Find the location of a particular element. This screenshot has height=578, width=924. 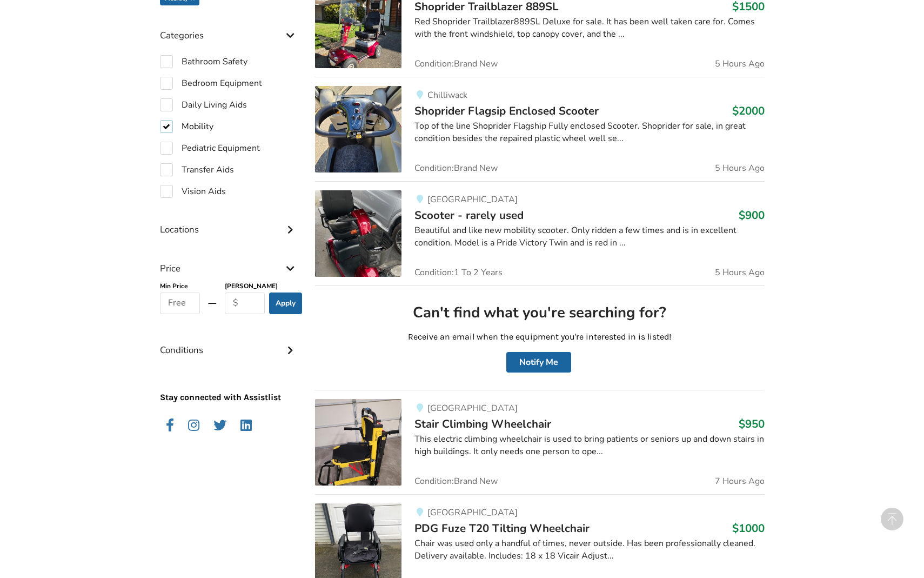

div: Red Shoprider Trailblazer889SL Deluxe for sale. It has been well taken care for. Comes with the f... is located at coordinates (589, 28).